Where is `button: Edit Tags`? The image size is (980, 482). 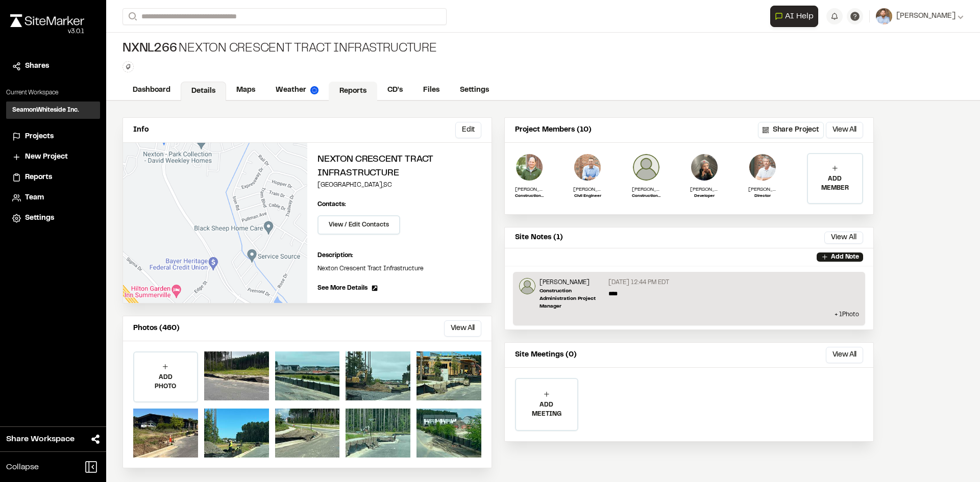
button: Edit Tags is located at coordinates (128, 67).